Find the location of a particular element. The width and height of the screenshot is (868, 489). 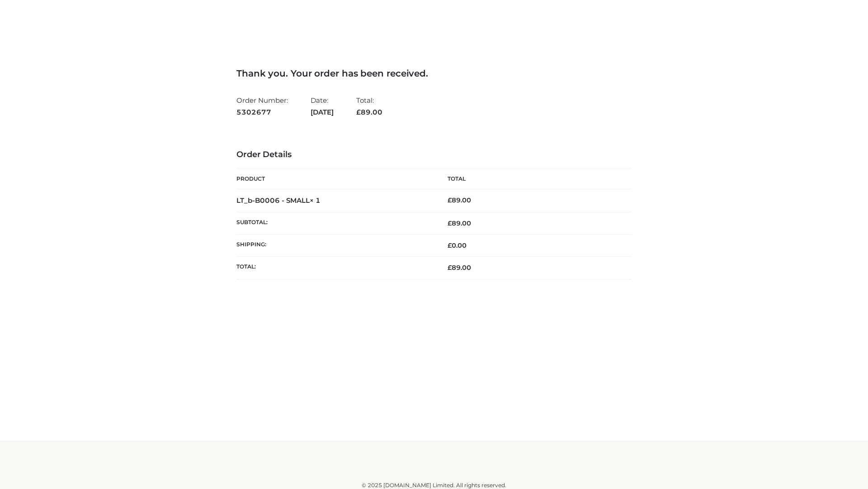

th: Total is located at coordinates (533, 179).